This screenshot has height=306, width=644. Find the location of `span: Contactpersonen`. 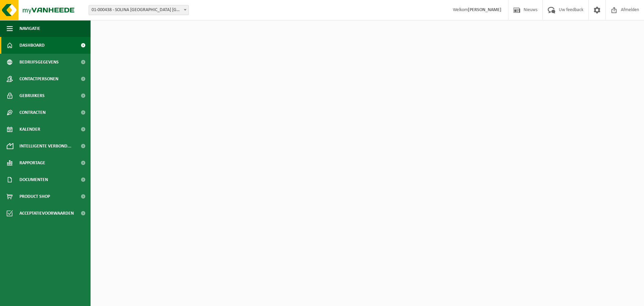

span: Contactpersonen is located at coordinates (39, 79).